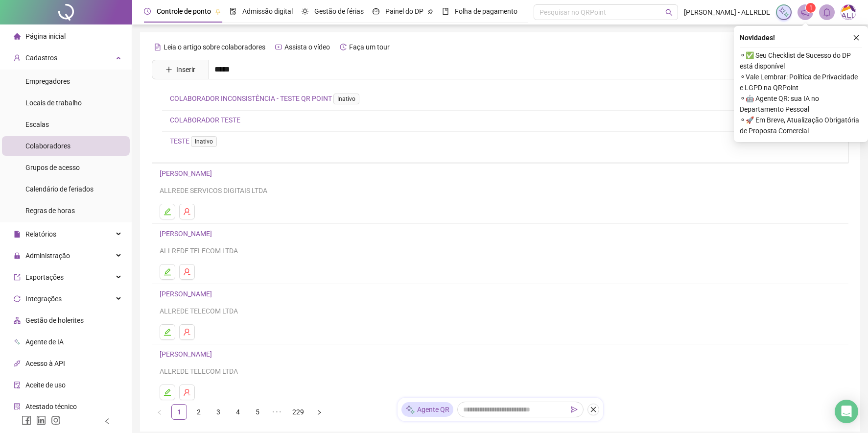  What do you see at coordinates (205, 120) in the screenshot?
I see `a: COLABORADOR TESTE` at bounding box center [205, 120].